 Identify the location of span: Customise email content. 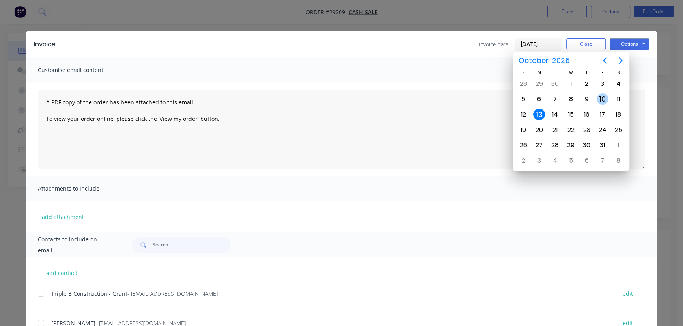
(81, 70).